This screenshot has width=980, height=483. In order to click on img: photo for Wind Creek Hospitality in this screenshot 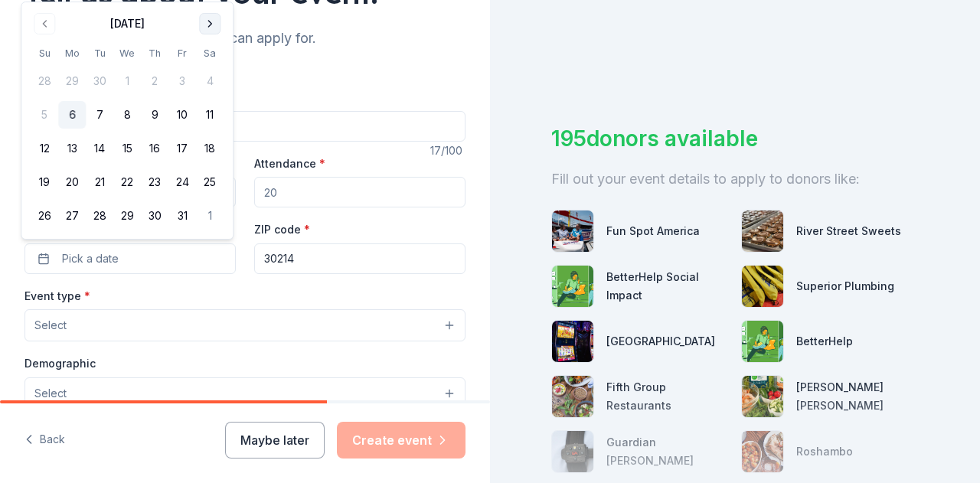, I will do `click(573, 341)`.